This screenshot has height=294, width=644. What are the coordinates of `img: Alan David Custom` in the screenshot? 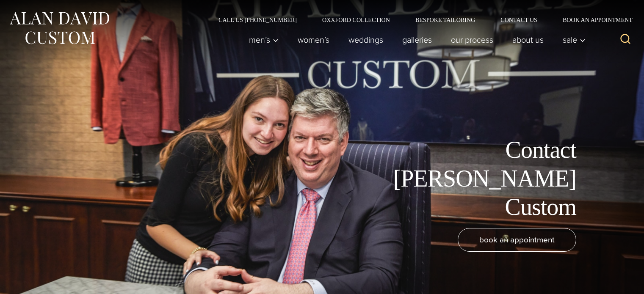 It's located at (59, 28).